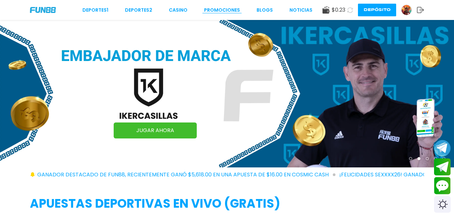  I want to click on a: CASINO, so click(178, 10).